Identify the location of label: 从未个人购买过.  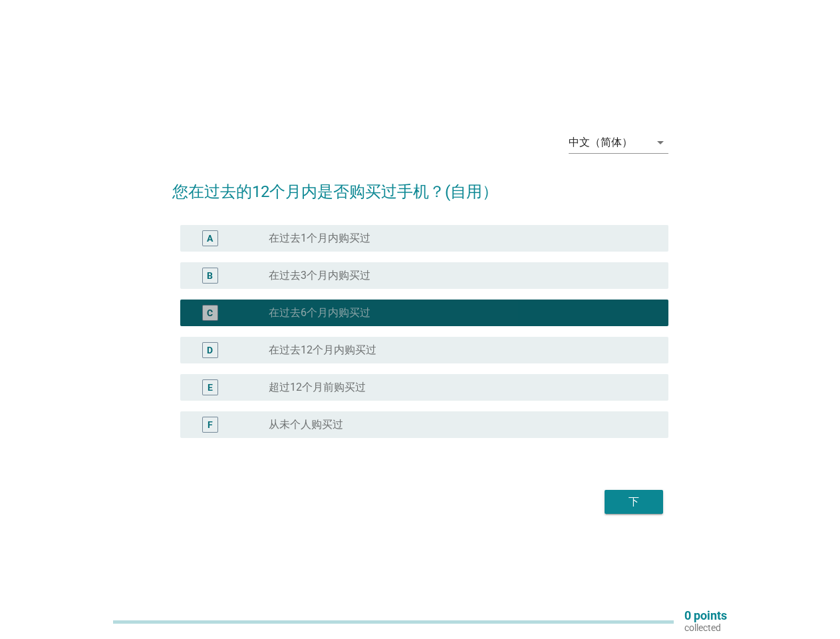
(306, 425).